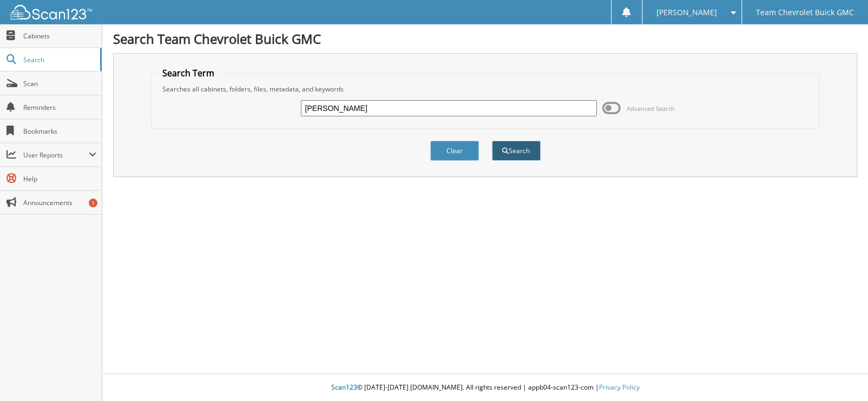  What do you see at coordinates (651, 108) in the screenshot?
I see `span: Advanced Search` at bounding box center [651, 108].